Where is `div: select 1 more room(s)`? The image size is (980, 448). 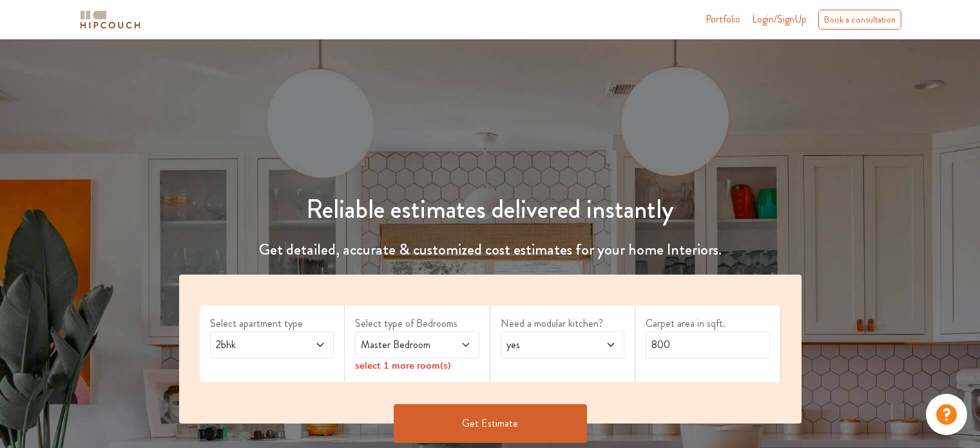
div: select 1 more room(s) is located at coordinates (417, 365).